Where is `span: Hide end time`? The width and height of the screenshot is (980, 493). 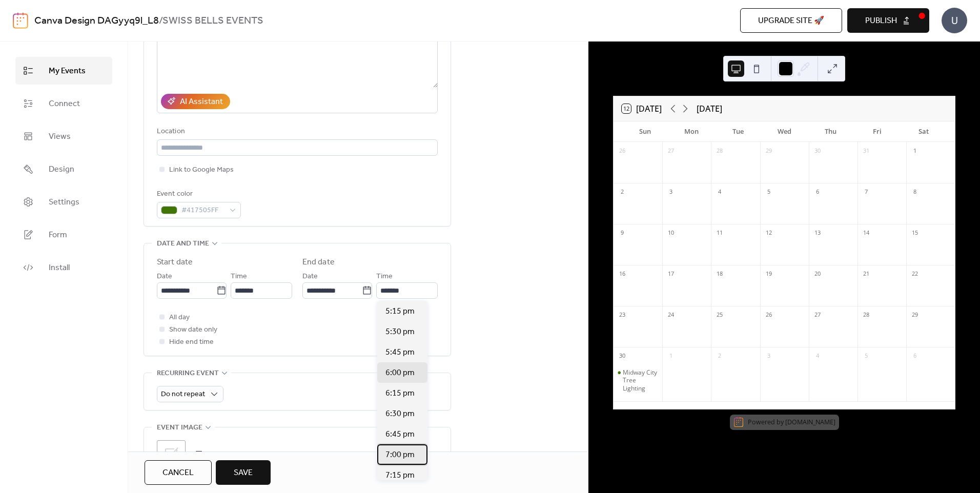 span: Hide end time is located at coordinates (191, 342).